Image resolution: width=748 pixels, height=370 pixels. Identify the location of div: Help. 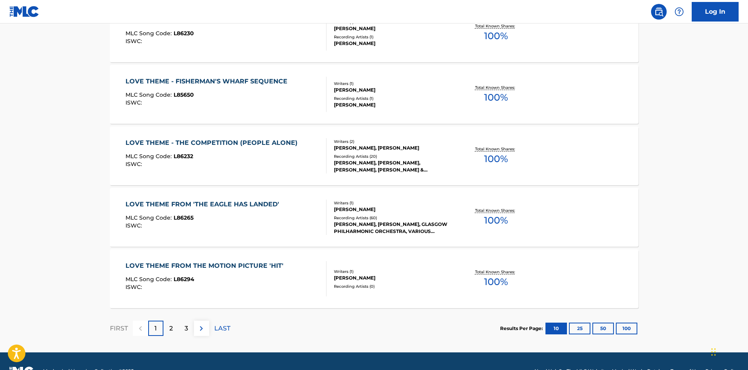
(680, 12).